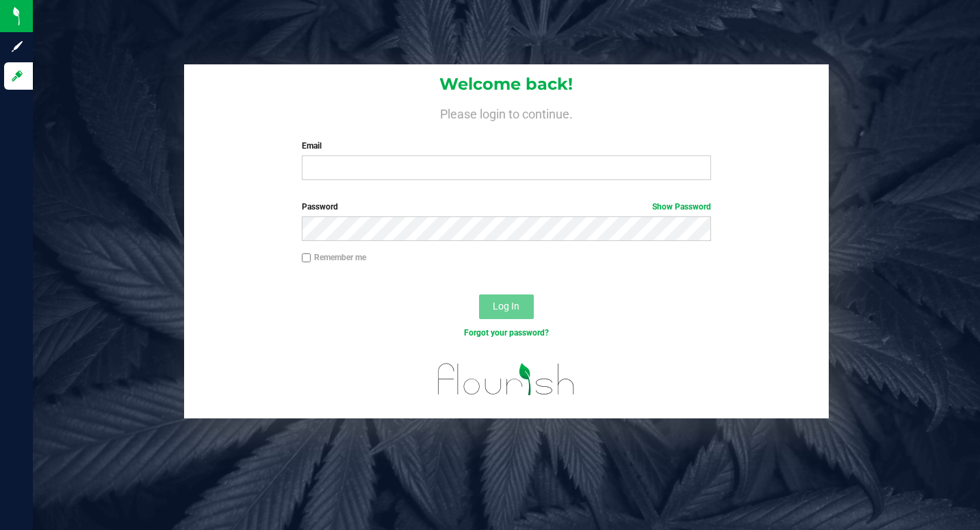  What do you see at coordinates (507, 379) in the screenshot?
I see `img: flourish_logo.svg` at bounding box center [507, 379].